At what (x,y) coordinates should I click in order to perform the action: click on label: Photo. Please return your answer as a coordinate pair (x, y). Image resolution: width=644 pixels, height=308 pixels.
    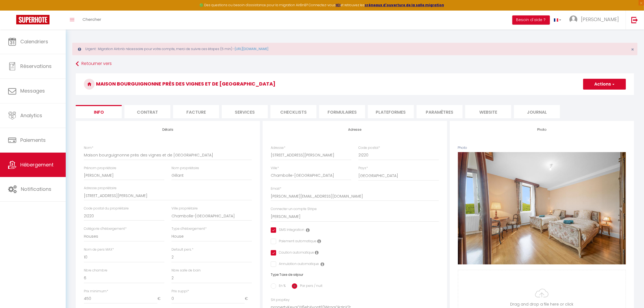
    Looking at the image, I should click on (462, 147).